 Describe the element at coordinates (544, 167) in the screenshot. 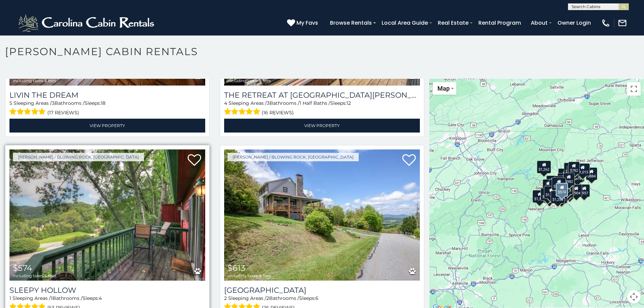

I see `div: $1,262` at that location.